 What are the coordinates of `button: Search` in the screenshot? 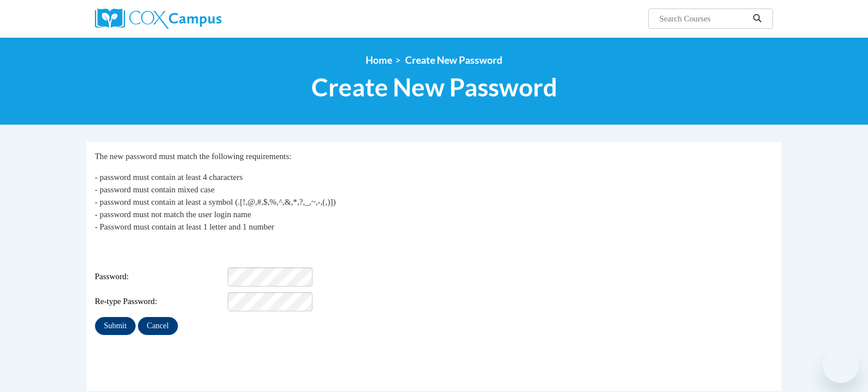 It's located at (757, 19).